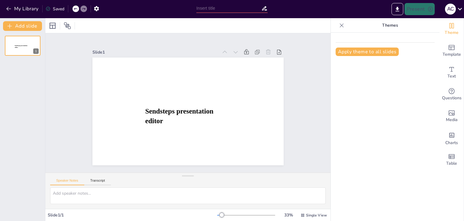  What do you see at coordinates (23, 9) in the screenshot?
I see `button: My Library` at bounding box center [23, 9].